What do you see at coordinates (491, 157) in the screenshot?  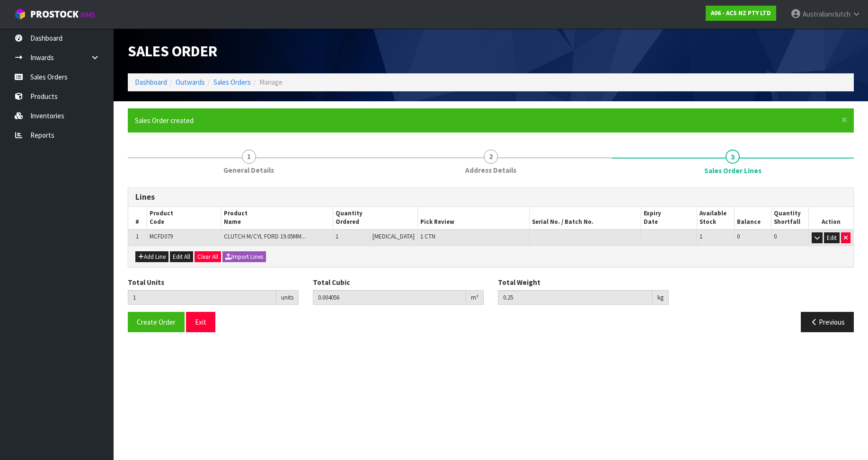 I see `span: 2` at bounding box center [491, 157].